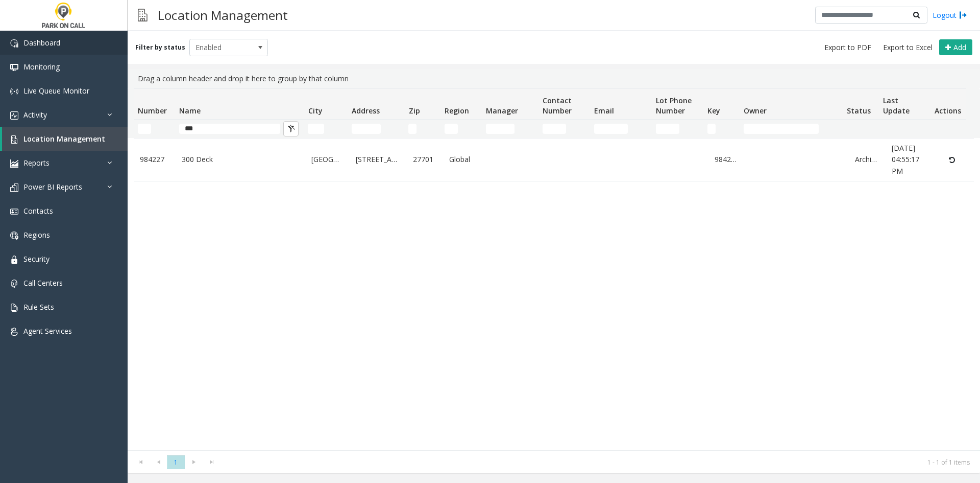  Describe the element at coordinates (366, 128) in the screenshot. I see `input: Address Filter` at that location.